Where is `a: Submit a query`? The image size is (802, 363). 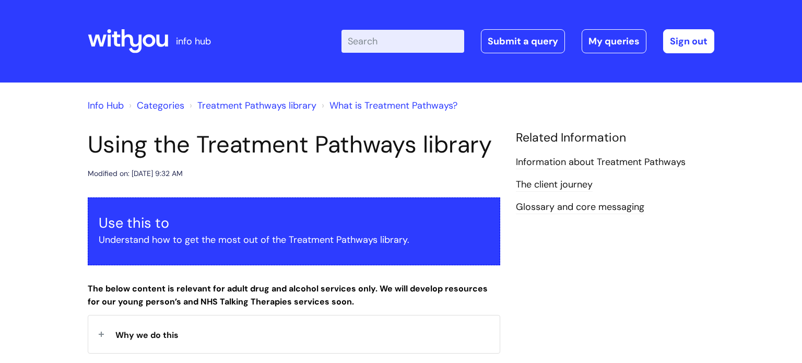 a: Submit a query is located at coordinates (522, 41).